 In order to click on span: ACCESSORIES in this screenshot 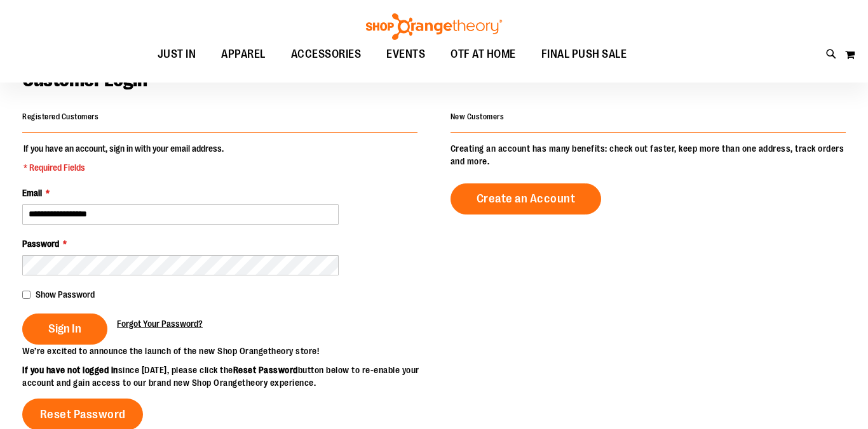, I will do `click(326, 54)`.